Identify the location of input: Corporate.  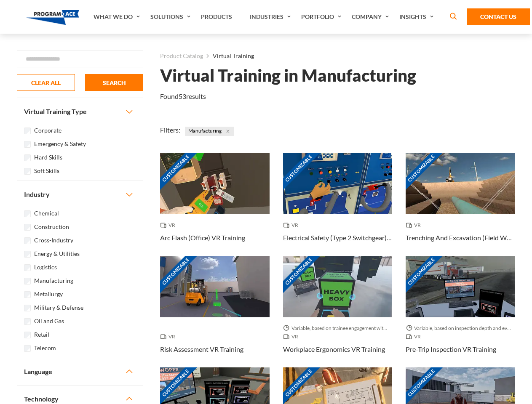
(27, 131).